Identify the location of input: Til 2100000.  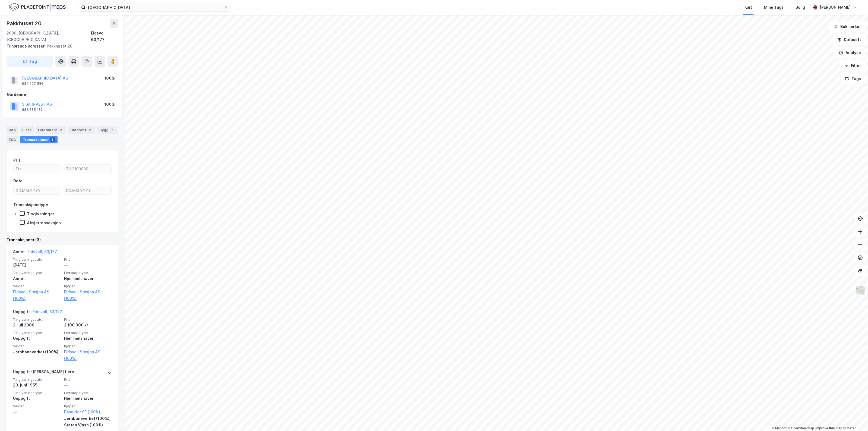
(87, 168).